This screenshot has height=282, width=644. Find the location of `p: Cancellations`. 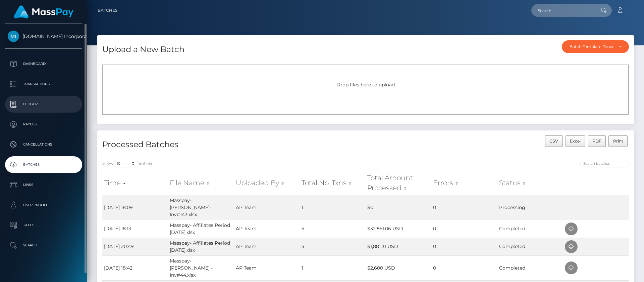

p: Cancellations is located at coordinates (44, 144).